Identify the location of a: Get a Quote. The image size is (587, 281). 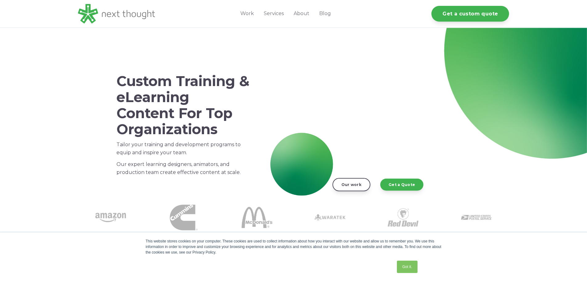
(402, 184).